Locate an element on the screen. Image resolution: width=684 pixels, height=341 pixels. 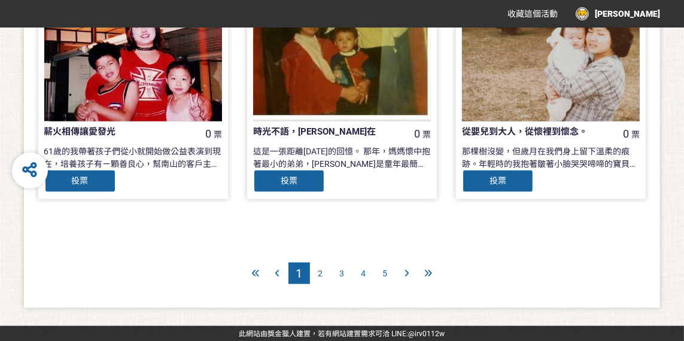
span: 3 is located at coordinates (342, 273).